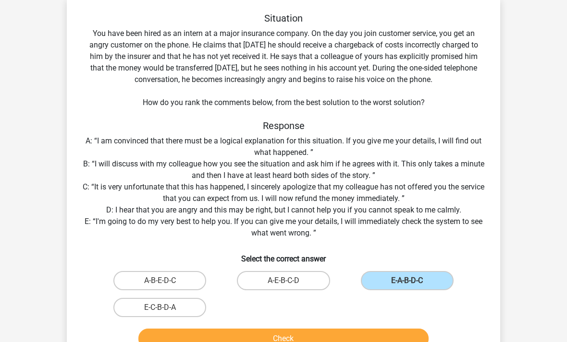 This screenshot has height=342, width=567. What do you see at coordinates (283, 281) in the screenshot?
I see `label: A-E-B-C-D` at bounding box center [283, 281].